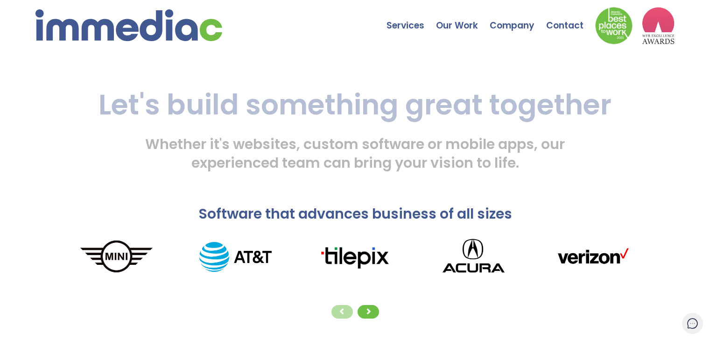 The image size is (710, 341). What do you see at coordinates (571, 19) in the screenshot?
I see `a: Contact` at bounding box center [571, 19].